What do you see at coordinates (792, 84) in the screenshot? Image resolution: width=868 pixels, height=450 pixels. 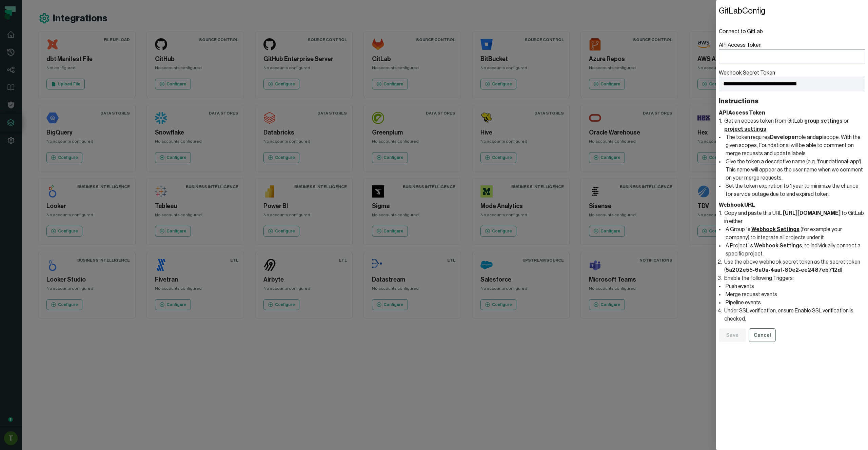 I see `input: Webhook Secret Token` at bounding box center [792, 84].